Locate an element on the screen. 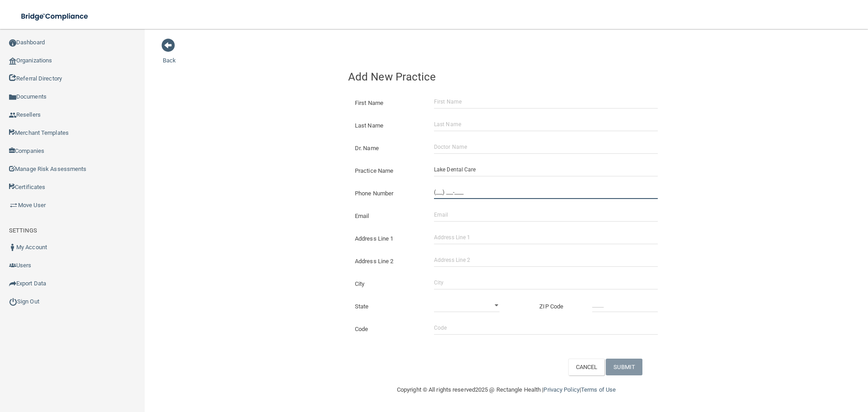  input: First Name is located at coordinates (546, 102).